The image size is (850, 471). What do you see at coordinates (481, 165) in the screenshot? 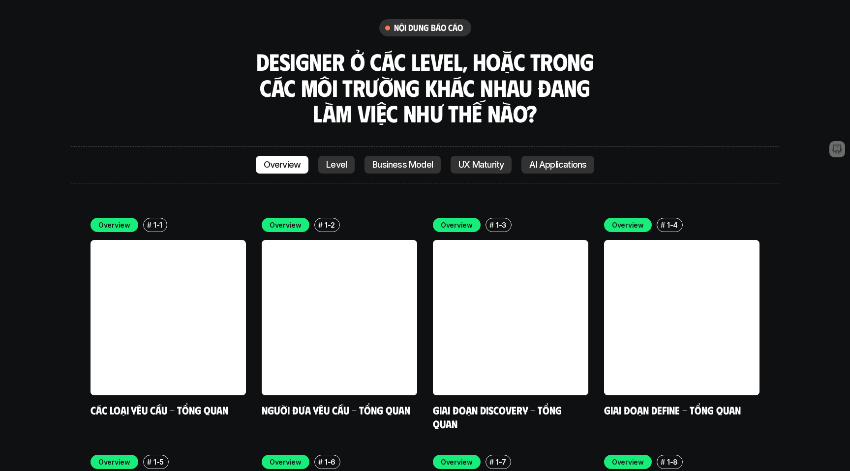
I see `p: UX Maturity` at bounding box center [481, 165].